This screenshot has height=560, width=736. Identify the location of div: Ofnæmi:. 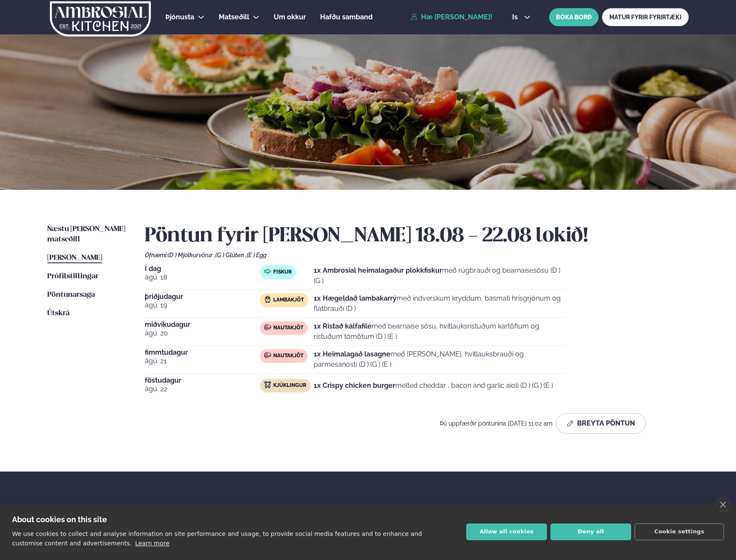
(416, 255).